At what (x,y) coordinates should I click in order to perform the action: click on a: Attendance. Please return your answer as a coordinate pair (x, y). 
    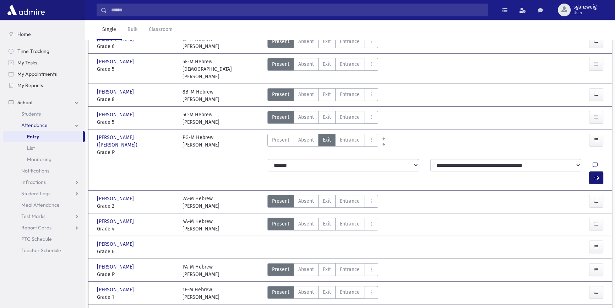
    Looking at the image, I should click on (44, 125).